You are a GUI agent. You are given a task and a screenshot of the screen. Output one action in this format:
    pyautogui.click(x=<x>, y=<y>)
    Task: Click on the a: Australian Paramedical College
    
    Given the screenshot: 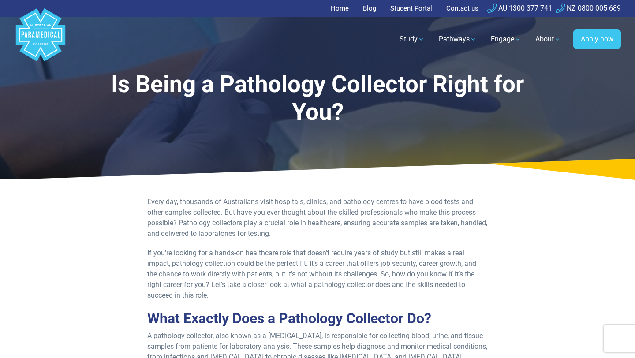 What is the action you would take?
    pyautogui.click(x=41, y=39)
    